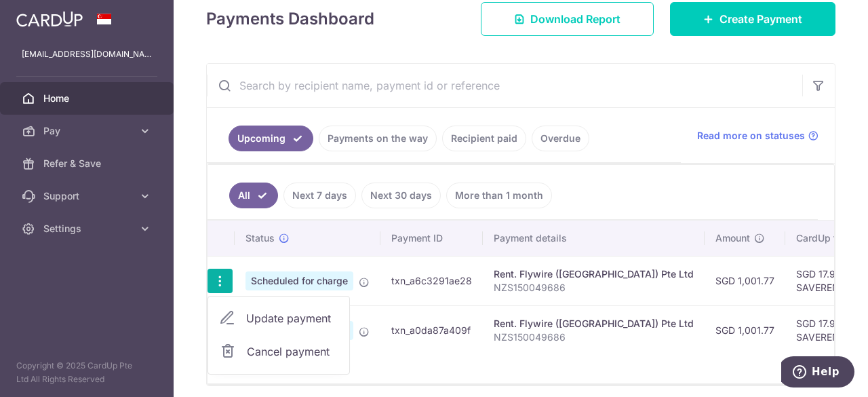  I want to click on span: Download Report, so click(575, 19).